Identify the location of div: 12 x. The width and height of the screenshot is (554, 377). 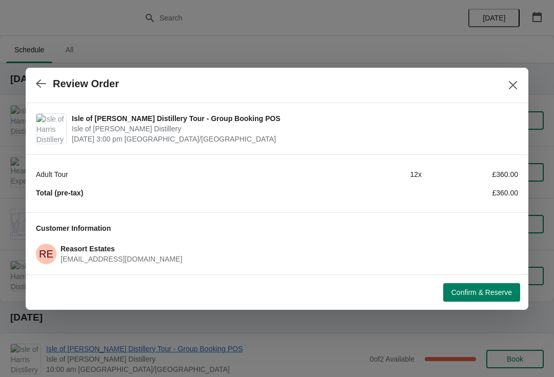
(373, 174).